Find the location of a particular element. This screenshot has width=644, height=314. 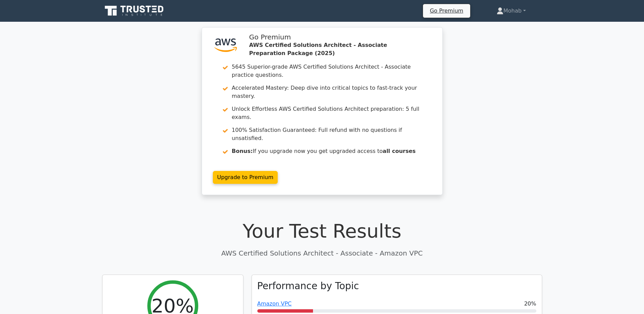

a: Upgrade to Premium is located at coordinates (246, 177).